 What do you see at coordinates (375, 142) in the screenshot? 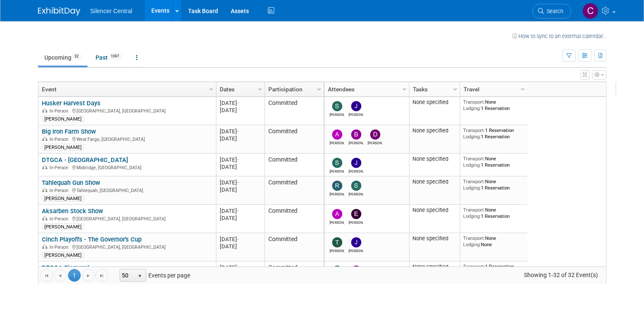
I see `div: Dayla Hughes` at bounding box center [375, 142].